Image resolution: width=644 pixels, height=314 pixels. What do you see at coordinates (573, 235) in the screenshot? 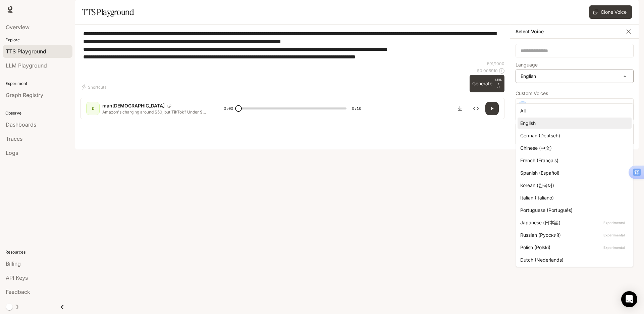
I see `div: Russian (Русский)` at bounding box center [573, 235].